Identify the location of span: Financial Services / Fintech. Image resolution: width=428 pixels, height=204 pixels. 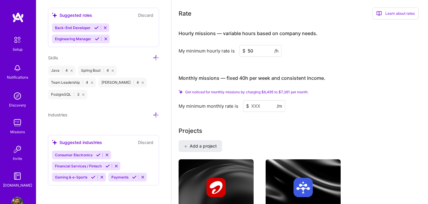
(78, 166).